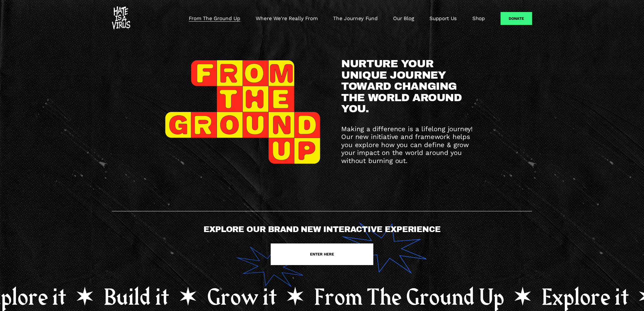 Image resolution: width=644 pixels, height=311 pixels. I want to click on span: NURTURE YOUR UNIQUE JOURNEY TOWARD CHANGING THE WORLD AROUND YOU., so click(403, 86).